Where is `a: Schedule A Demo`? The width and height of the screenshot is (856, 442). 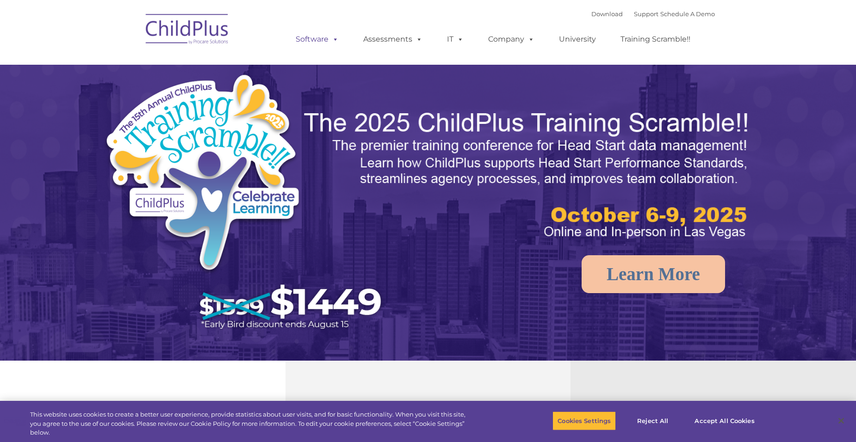 a: Schedule A Demo is located at coordinates (688, 14).